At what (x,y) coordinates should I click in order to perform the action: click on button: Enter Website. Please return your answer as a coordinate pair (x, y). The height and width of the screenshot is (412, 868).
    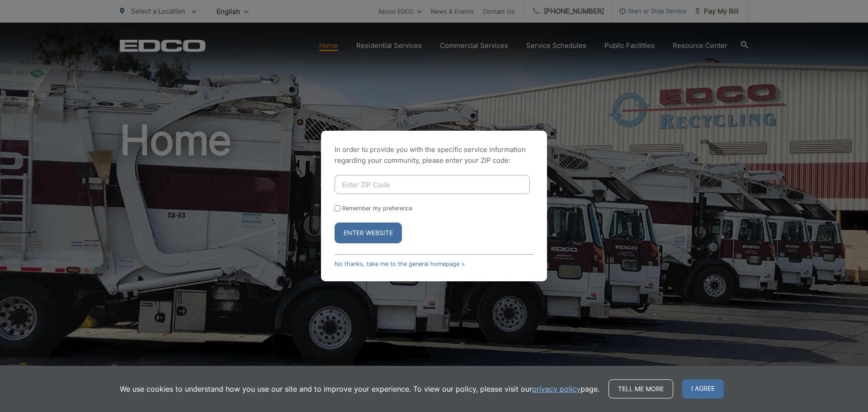
    Looking at the image, I should click on (368, 233).